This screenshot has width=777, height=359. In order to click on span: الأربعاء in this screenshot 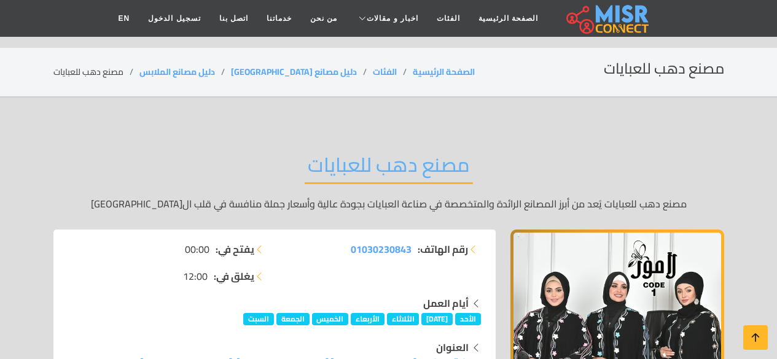, I will do `click(367, 319)`.